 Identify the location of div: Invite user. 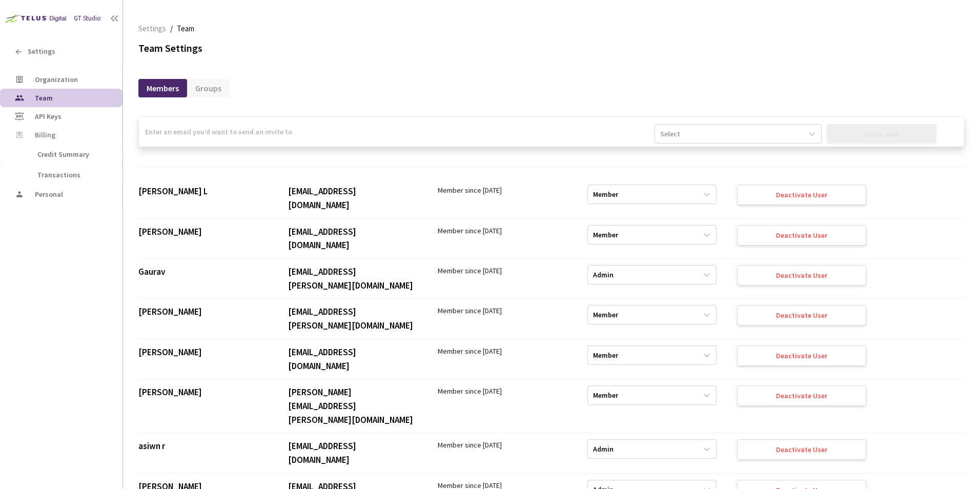
(882, 134).